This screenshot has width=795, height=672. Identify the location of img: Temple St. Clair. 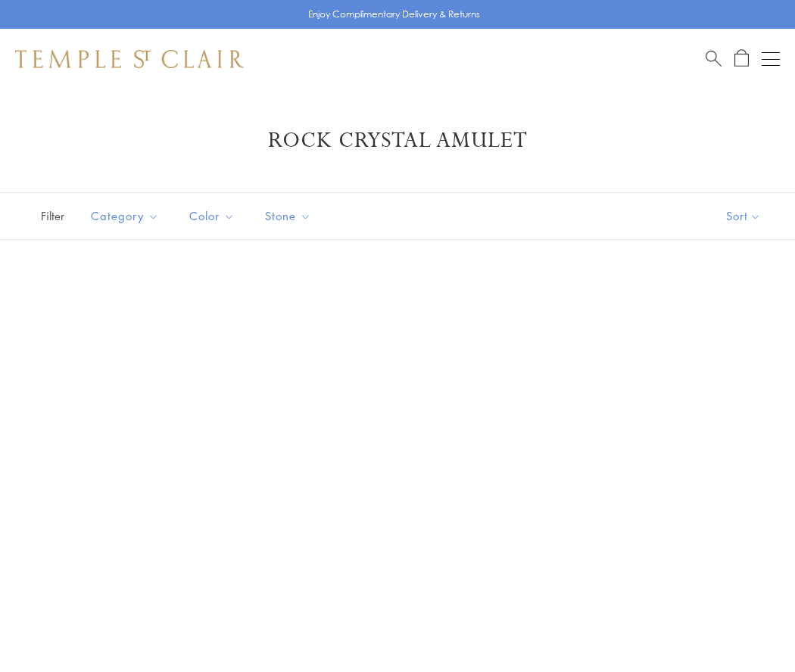
(130, 59).